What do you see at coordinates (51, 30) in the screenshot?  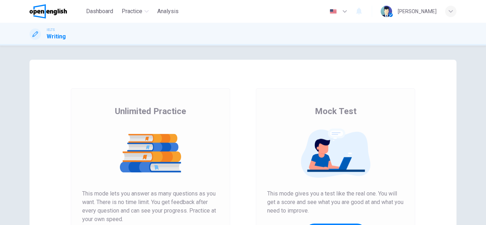 I see `span: IELTS` at bounding box center [51, 30].